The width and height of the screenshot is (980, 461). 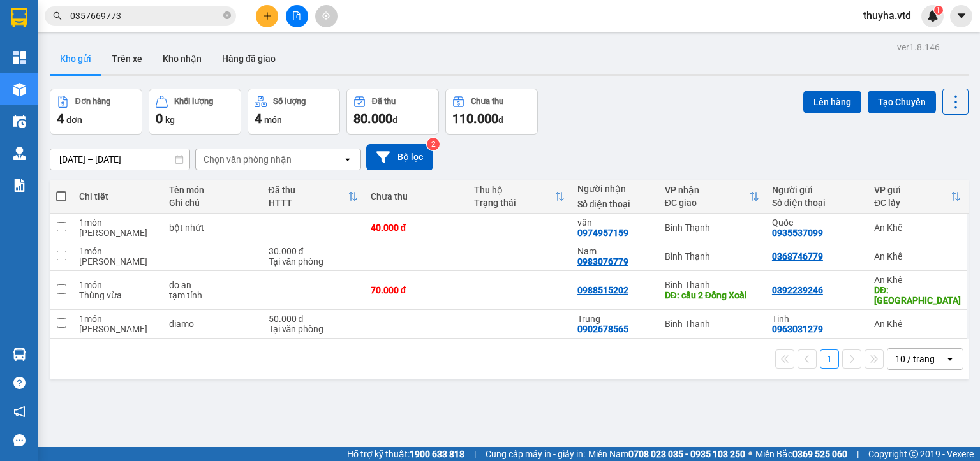 What do you see at coordinates (707, 203) in the screenshot?
I see `div: ĐC giao` at bounding box center [707, 203].